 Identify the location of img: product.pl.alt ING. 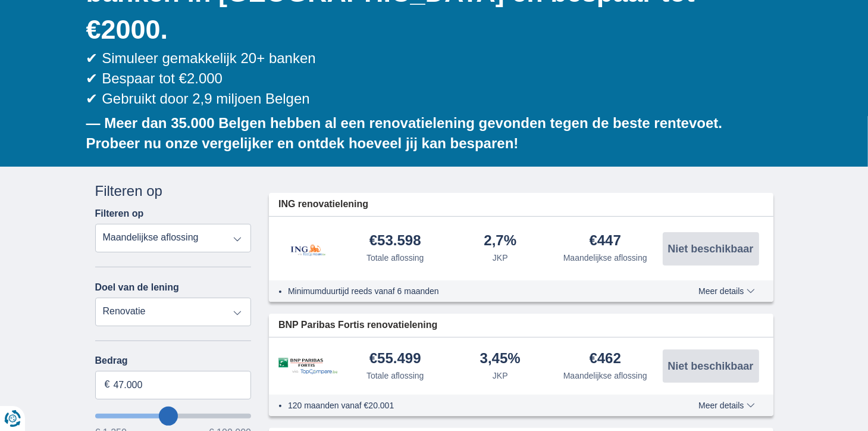
(308, 248).